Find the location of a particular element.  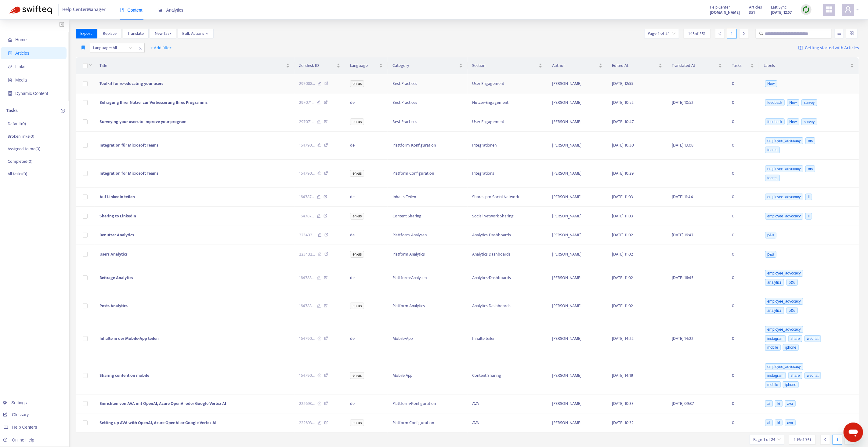

span: ki is located at coordinates (778, 423).